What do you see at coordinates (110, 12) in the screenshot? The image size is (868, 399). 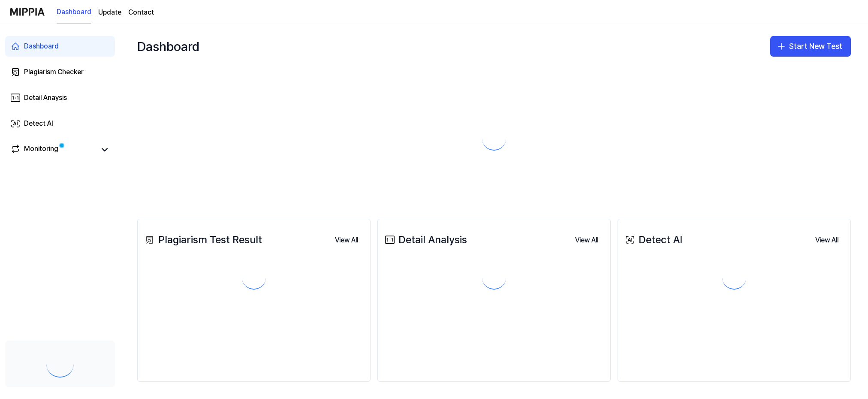 I see `a: Update` at bounding box center [110, 12].